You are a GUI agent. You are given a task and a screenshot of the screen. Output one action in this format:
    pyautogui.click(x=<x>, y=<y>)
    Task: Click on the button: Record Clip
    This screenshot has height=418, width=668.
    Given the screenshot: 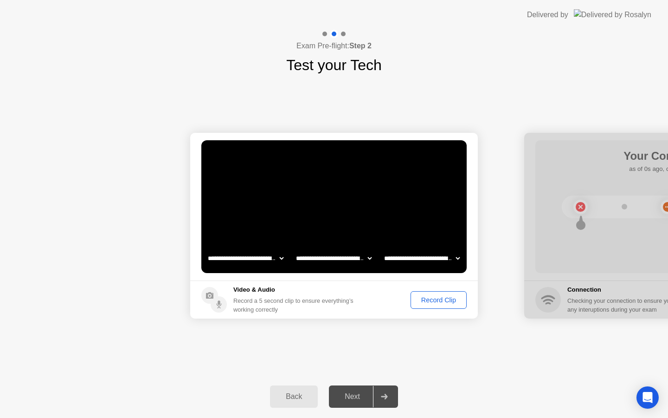 What is the action you would take?
    pyautogui.click(x=439, y=300)
    